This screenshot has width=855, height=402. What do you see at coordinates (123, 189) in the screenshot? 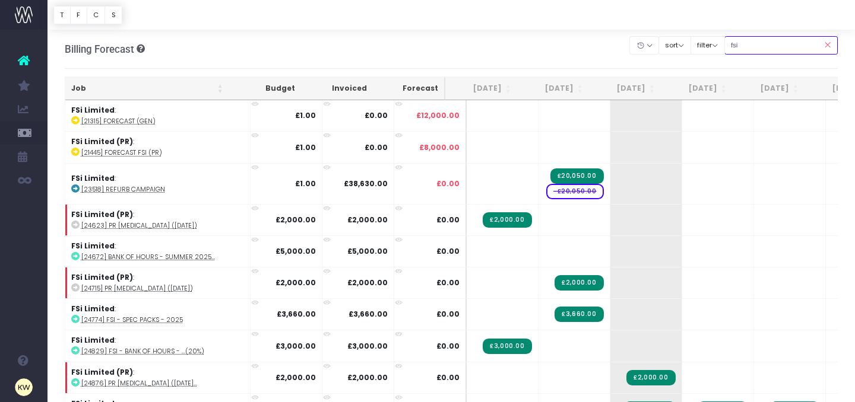
I see `abbr: [23518] Refurb Campaign` at bounding box center [123, 189].